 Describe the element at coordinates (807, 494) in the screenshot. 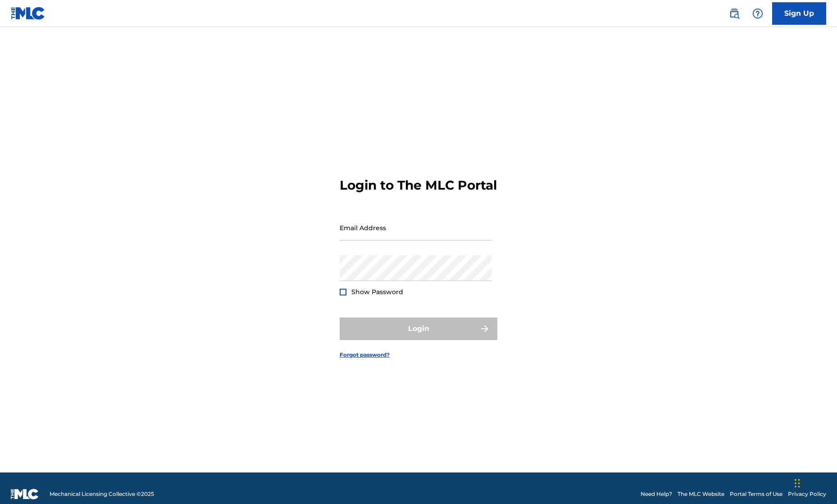

I see `a: Privacy Policy` at that location.